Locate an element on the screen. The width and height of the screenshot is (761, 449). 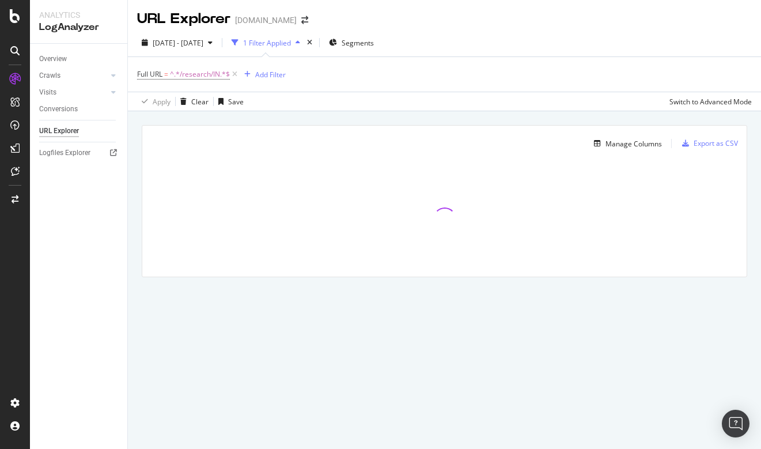
button: Export as CSV is located at coordinates (708, 143).